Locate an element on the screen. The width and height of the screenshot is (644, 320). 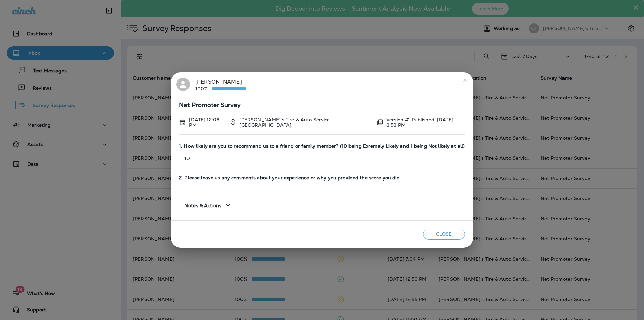
span: Notes & Actions is located at coordinates (203, 205).